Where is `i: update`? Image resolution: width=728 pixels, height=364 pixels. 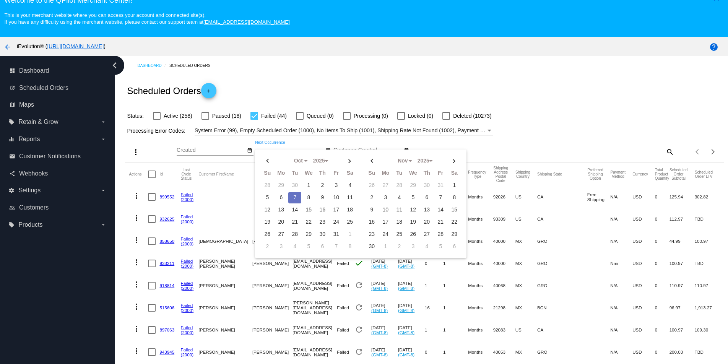
i: update is located at coordinates (12, 88).